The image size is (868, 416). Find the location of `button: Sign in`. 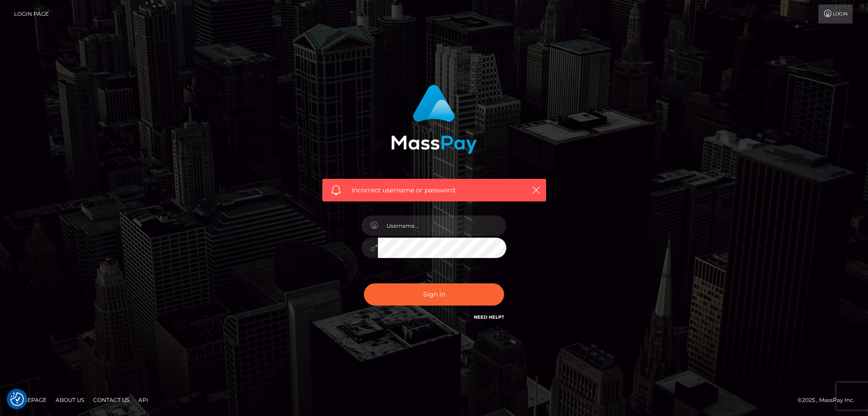

button: Sign in is located at coordinates (434, 294).